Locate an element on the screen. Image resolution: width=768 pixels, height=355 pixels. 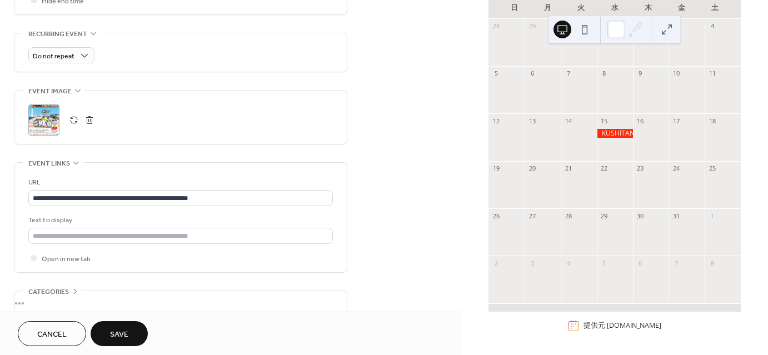
div: 13 is located at coordinates (532, 121).